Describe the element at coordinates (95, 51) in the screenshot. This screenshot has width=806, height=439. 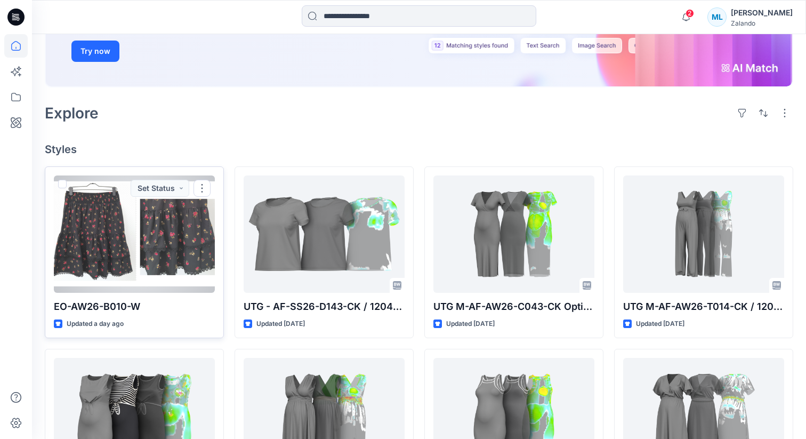
I see `a: Try now` at that location.